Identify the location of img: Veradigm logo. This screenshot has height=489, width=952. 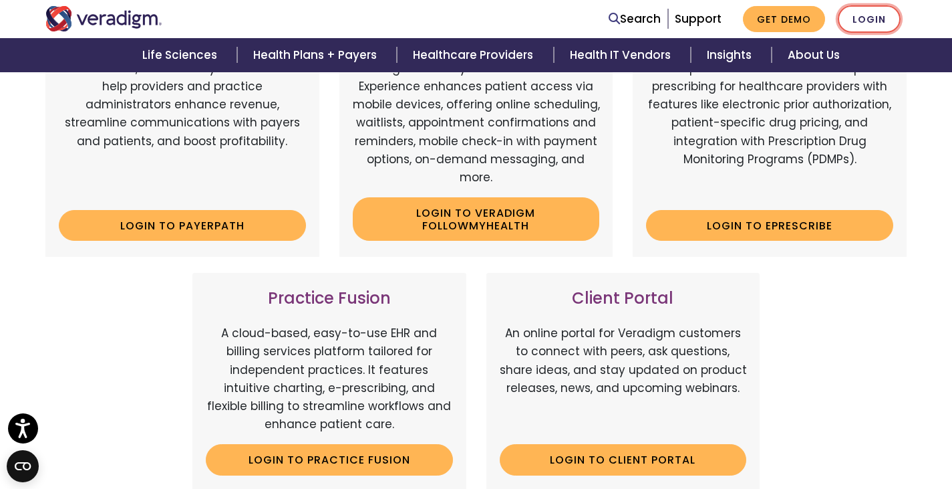
(104, 19).